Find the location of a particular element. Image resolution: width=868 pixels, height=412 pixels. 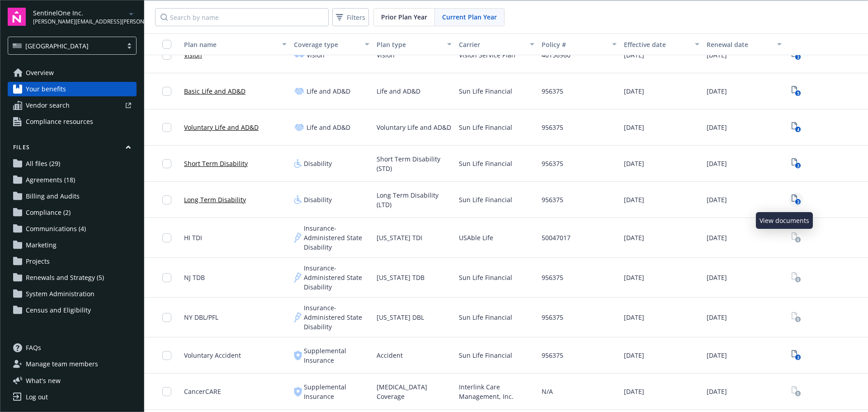

div: Plan type is located at coordinates (409, 44).